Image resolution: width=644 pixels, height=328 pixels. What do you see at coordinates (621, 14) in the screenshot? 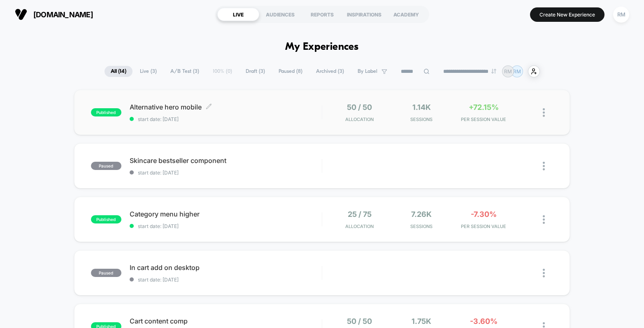
I see `div: RM` at bounding box center [621, 14].